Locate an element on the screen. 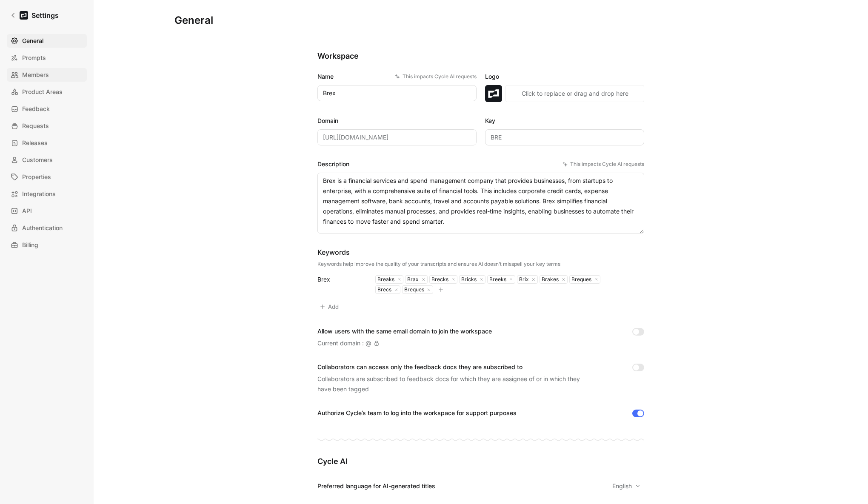 This screenshot has height=504, width=868. button: English is located at coordinates (626, 486).